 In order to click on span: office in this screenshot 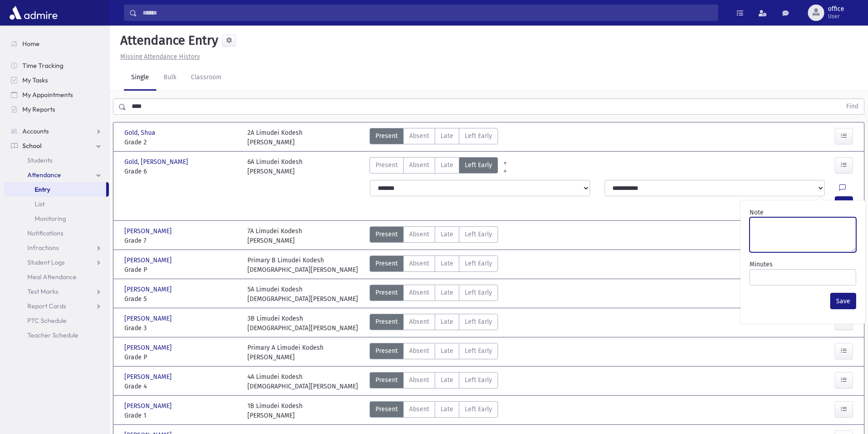, I will do `click(836, 9)`.